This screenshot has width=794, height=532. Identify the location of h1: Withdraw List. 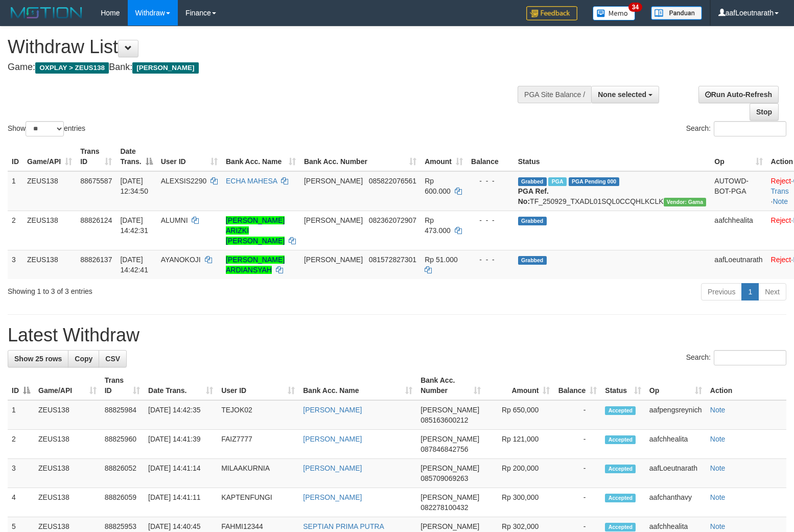
(263, 47).